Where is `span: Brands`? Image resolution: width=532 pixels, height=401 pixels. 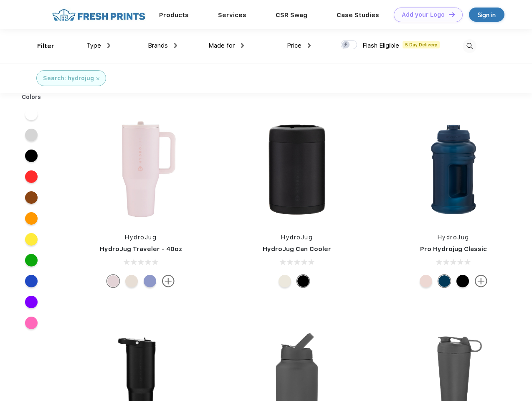
span: Brands is located at coordinates (158, 46).